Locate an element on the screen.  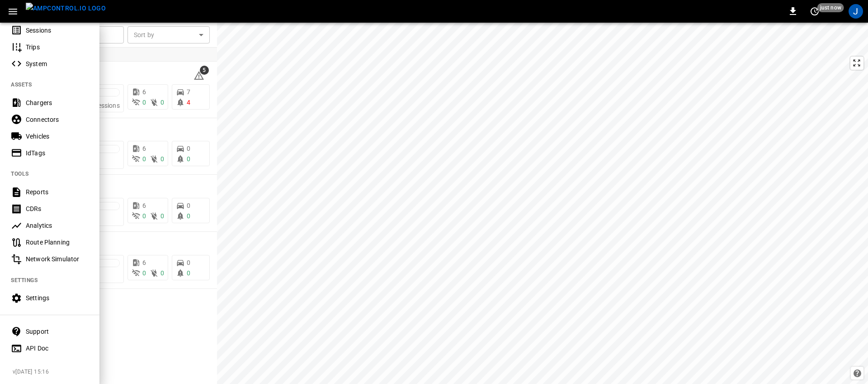
div: Settings is located at coordinates (57, 298).